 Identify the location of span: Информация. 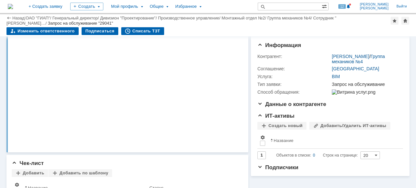
(279, 45).